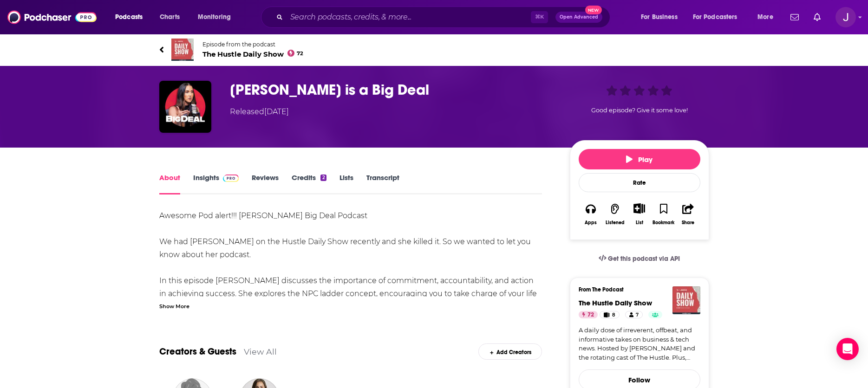 The width and height of the screenshot is (868, 388). What do you see at coordinates (636, 290) in the screenshot?
I see `h3: From The Podcast` at bounding box center [636, 290].